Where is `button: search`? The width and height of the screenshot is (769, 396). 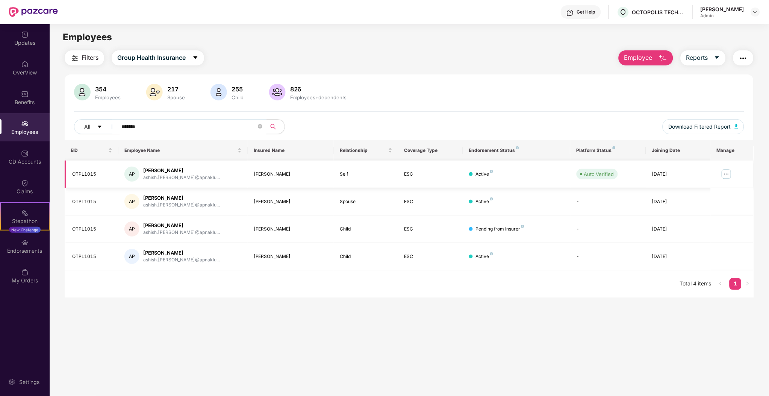 button: search is located at coordinates (276, 127).